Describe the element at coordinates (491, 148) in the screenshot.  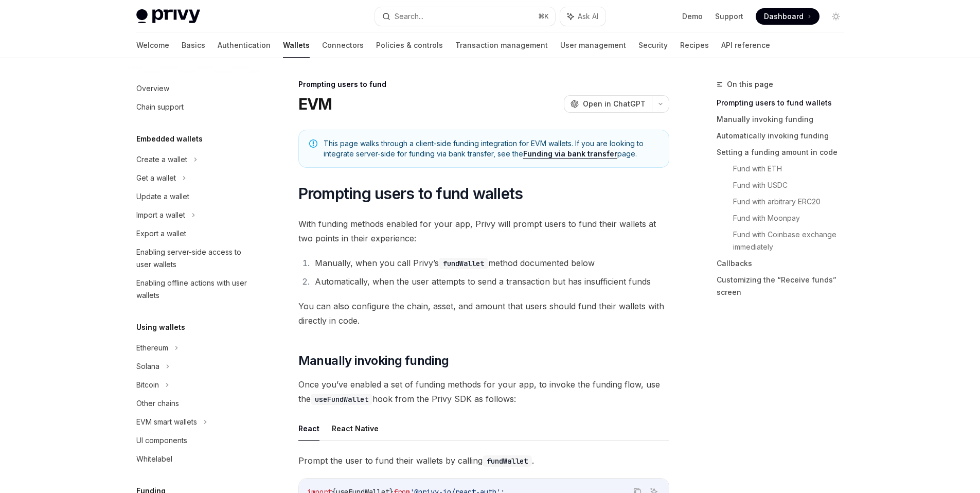
I see `span: This page walks through a client-side funding integration for EVM wallets. If you are looking to ...` at that location.